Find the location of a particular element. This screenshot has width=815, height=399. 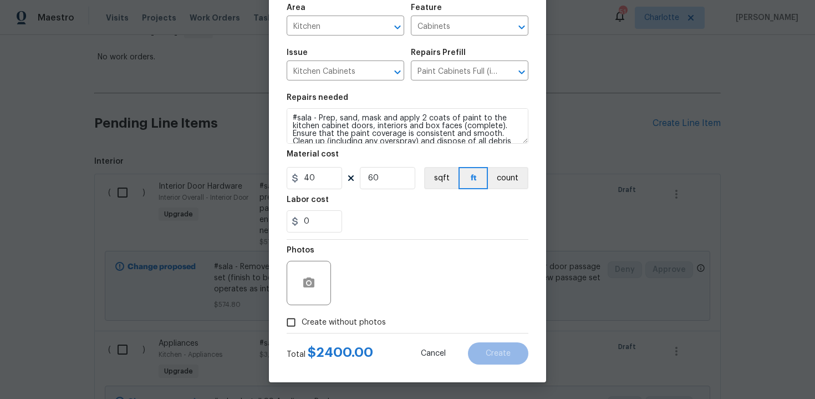

h5: Repairs Prefill is located at coordinates (438, 53).